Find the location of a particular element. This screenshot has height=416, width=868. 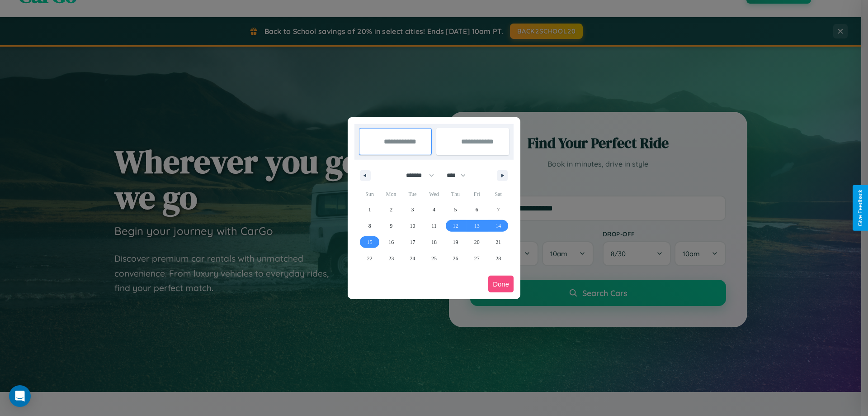

button: 1 is located at coordinates (369, 210).